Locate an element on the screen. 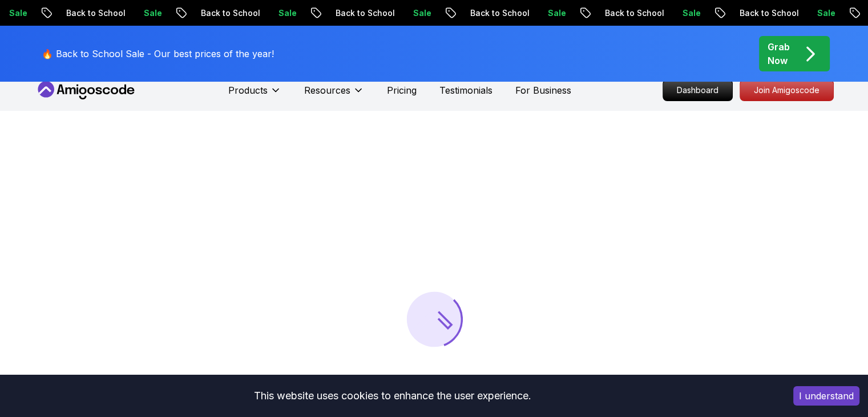 The height and width of the screenshot is (417, 868). div: This website uses cookies to enhance the user experience. is located at coordinates (392, 396).